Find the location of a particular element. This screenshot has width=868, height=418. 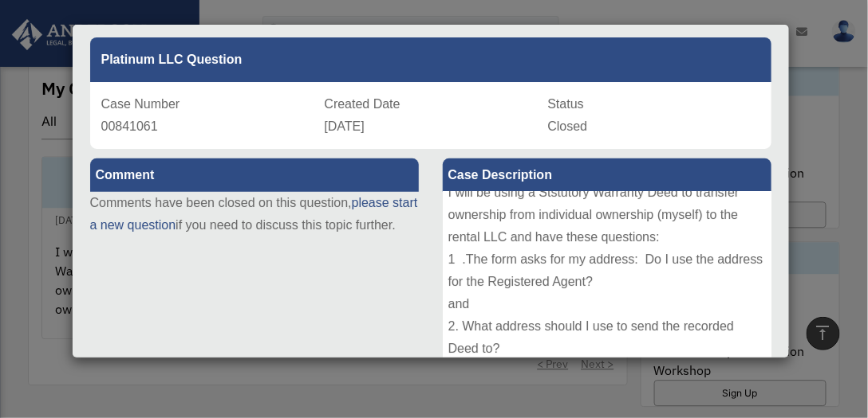

span: Created Date is located at coordinates (362, 103).